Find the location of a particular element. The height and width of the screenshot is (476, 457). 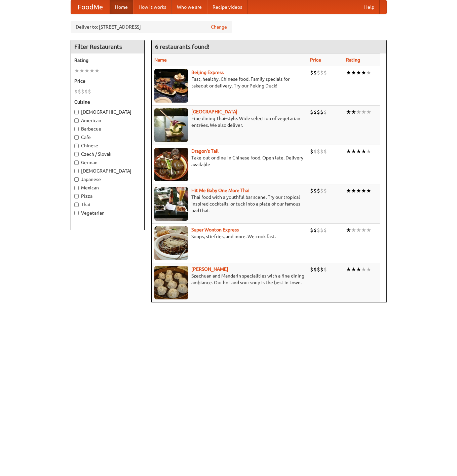

img: dragon.jpg is located at coordinates (171, 165).